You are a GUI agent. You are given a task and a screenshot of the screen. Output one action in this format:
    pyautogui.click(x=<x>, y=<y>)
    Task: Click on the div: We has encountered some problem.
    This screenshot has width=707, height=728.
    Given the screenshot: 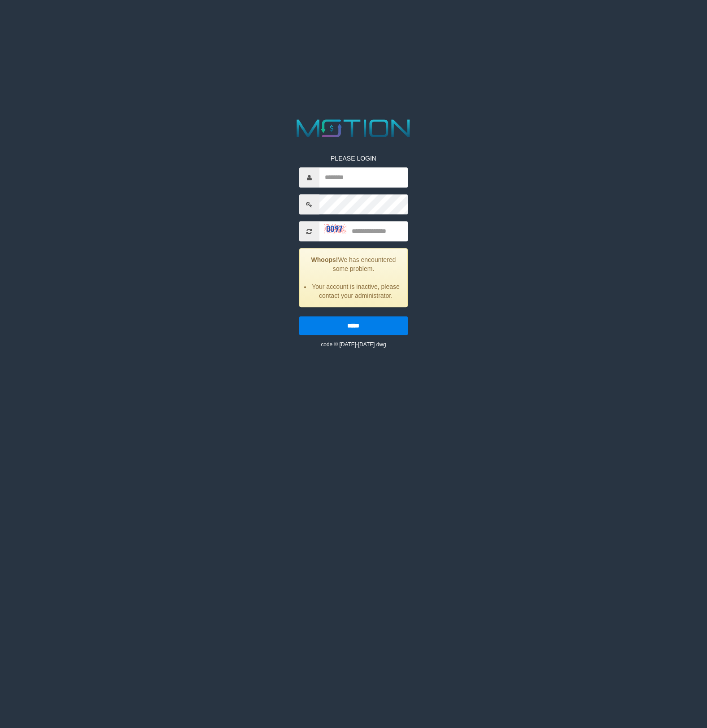 What is the action you would take?
    pyautogui.click(x=353, y=278)
    